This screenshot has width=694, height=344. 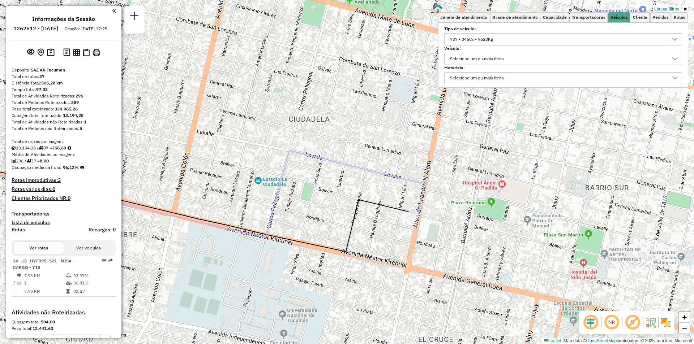 What do you see at coordinates (14, 148) in the screenshot?
I see `i: Cubagem total roteirizado` at bounding box center [14, 148].